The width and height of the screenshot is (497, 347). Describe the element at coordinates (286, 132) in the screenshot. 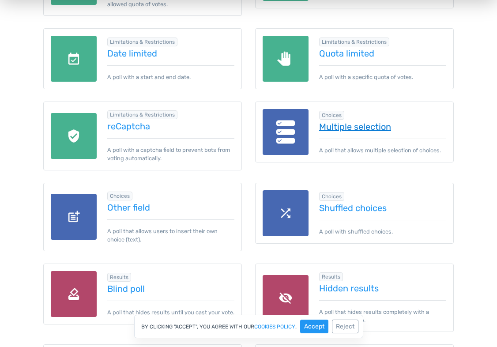

I see `img: multiple-selection.png` at that location.